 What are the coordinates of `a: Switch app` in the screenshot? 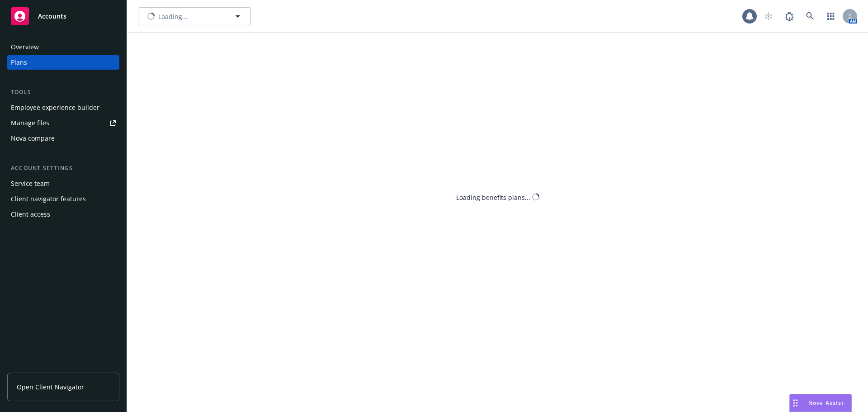 It's located at (831, 17).